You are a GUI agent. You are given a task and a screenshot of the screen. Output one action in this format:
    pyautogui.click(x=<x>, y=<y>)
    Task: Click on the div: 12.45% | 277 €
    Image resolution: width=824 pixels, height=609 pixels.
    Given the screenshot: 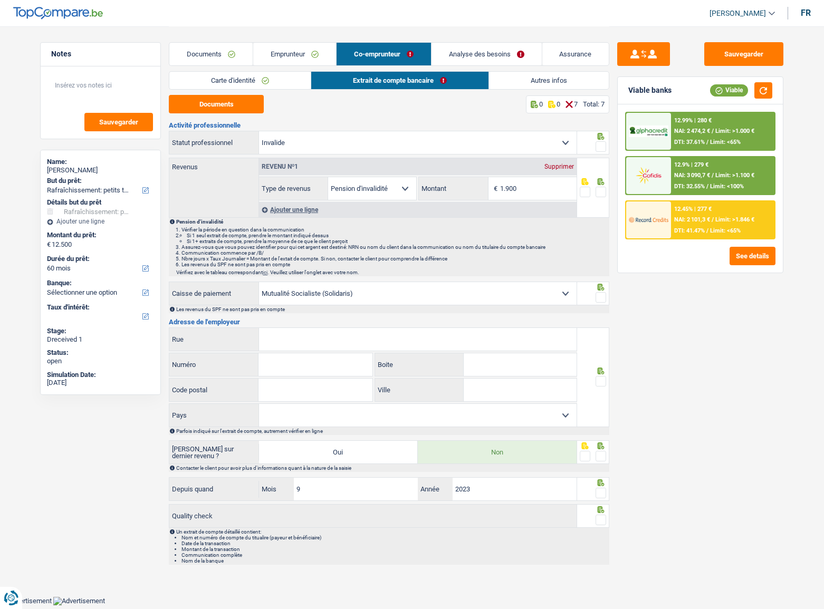 What is the action you would take?
    pyautogui.click(x=693, y=209)
    